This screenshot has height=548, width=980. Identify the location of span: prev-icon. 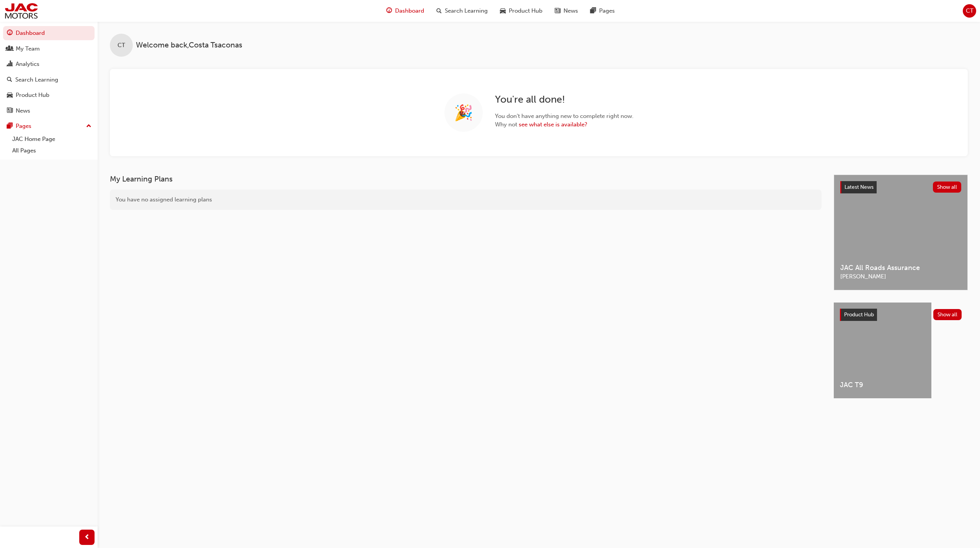
(87, 537).